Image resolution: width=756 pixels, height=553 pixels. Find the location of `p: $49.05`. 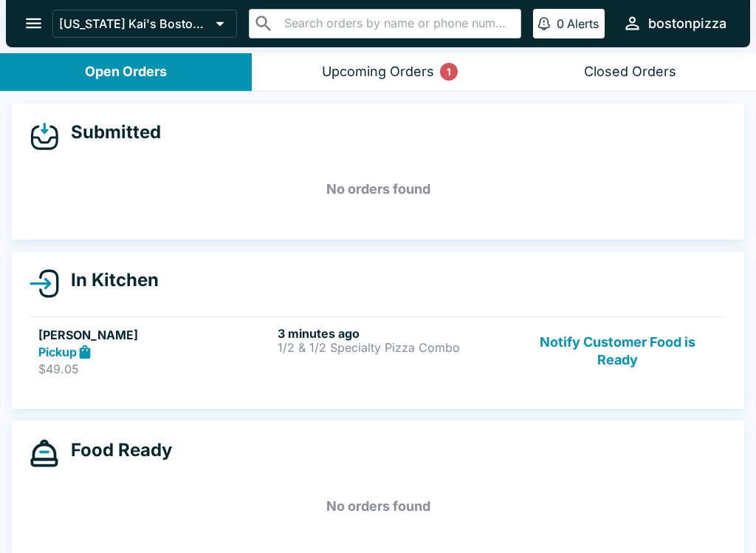

p: $49.05 is located at coordinates (155, 369).